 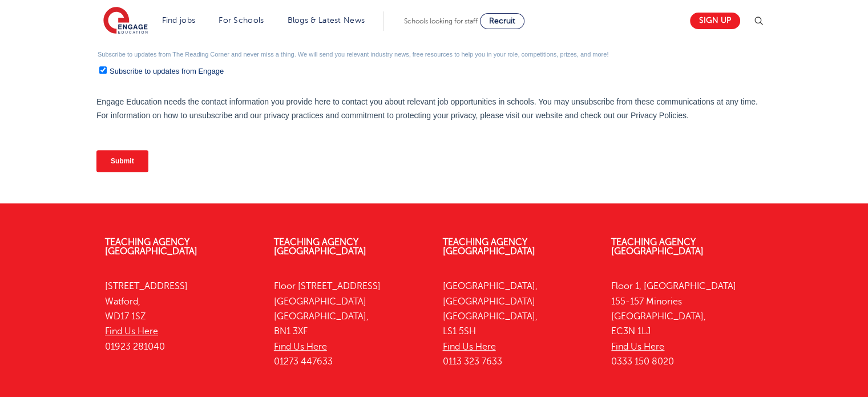 I want to click on a: Sign up, so click(x=715, y=21).